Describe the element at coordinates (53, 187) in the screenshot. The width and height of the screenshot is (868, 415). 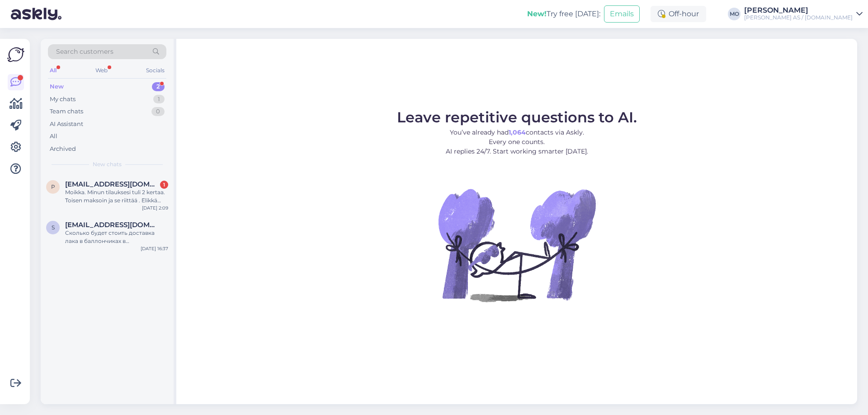
I see `span: p` at that location.